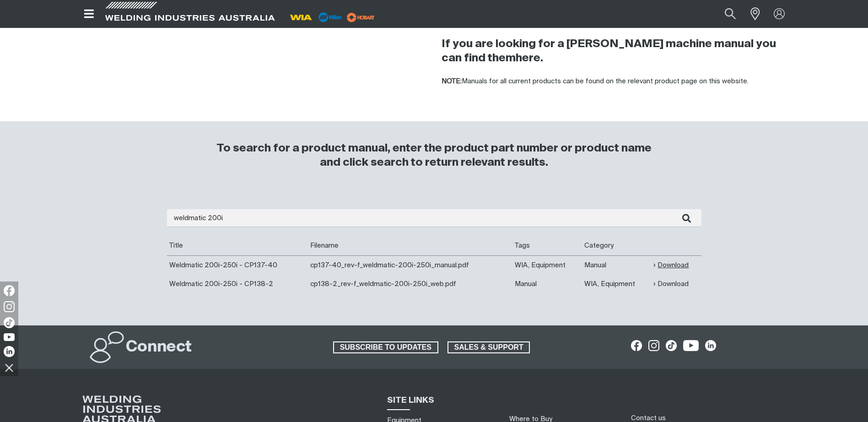 Image resolution: width=868 pixels, height=422 pixels. What do you see at coordinates (386, 347) in the screenshot?
I see `a: SUBSCRIBE TO UPDATES` at bounding box center [386, 347].